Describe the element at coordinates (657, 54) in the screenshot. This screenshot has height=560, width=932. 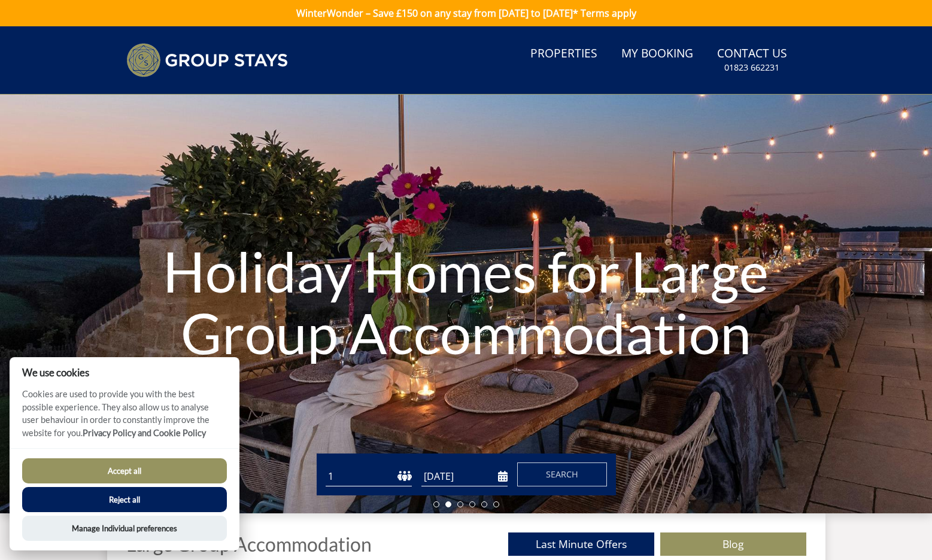
I see `a: My Booking` at that location.